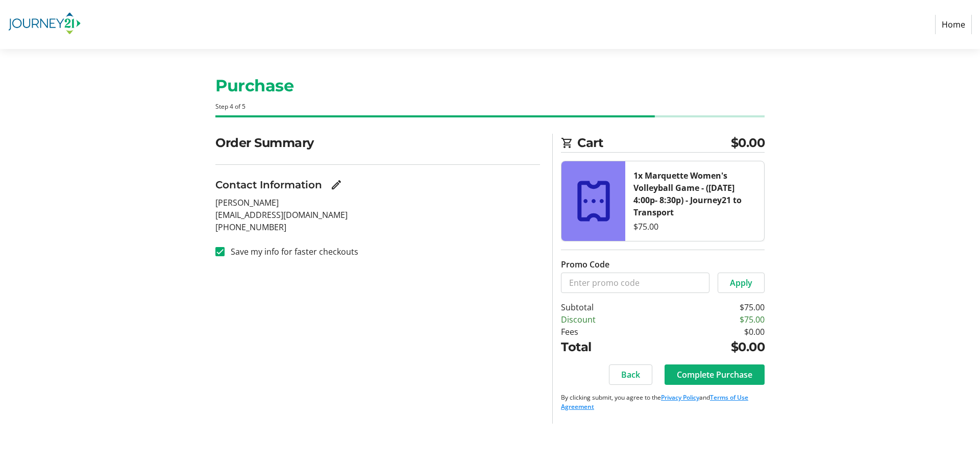 This screenshot has height=465, width=980. What do you see at coordinates (715, 375) in the screenshot?
I see `span: Complete Purchase` at bounding box center [715, 375].